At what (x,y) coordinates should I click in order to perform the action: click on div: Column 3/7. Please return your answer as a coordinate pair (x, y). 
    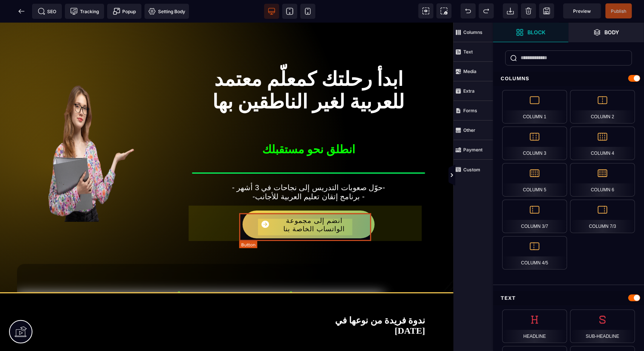
    Looking at the image, I should click on (534, 216).